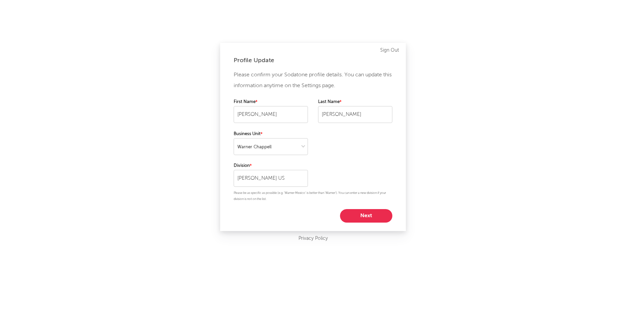 Image resolution: width=626 pixels, height=329 pixels. I want to click on button: Next, so click(366, 216).